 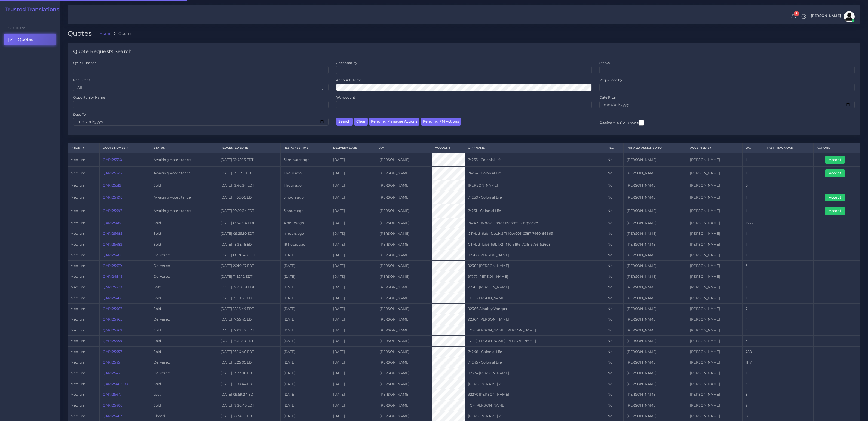 I want to click on a: QAR125457, so click(x=112, y=352).